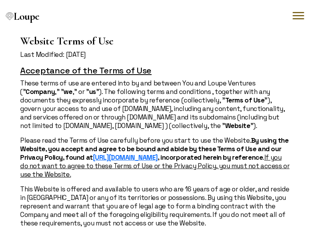 The height and width of the screenshot is (232, 310). What do you see at coordinates (298, 15) in the screenshot?
I see `button: Toggle navigation` at bounding box center [298, 15].